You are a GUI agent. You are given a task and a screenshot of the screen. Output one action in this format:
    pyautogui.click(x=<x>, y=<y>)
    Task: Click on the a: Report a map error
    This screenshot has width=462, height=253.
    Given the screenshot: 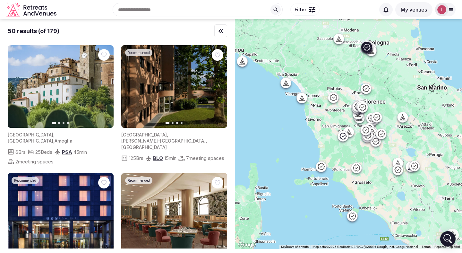 What is the action you would take?
    pyautogui.click(x=448, y=247)
    